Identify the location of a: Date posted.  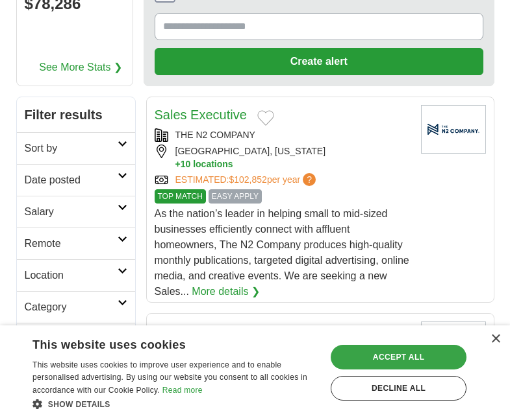
(76, 180).